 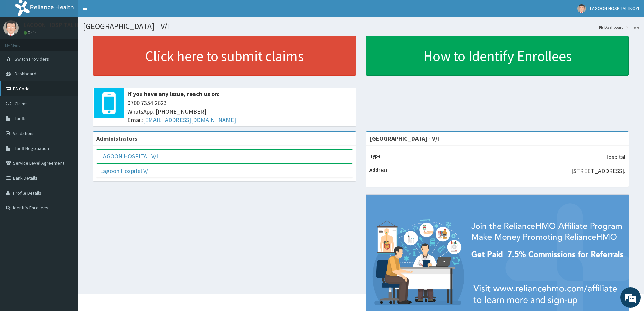 What do you see at coordinates (32, 33) in the screenshot?
I see `a: Online` at bounding box center [32, 33].